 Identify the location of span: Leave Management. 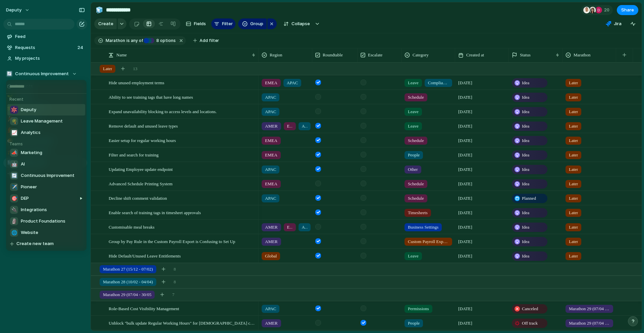
(42, 121).